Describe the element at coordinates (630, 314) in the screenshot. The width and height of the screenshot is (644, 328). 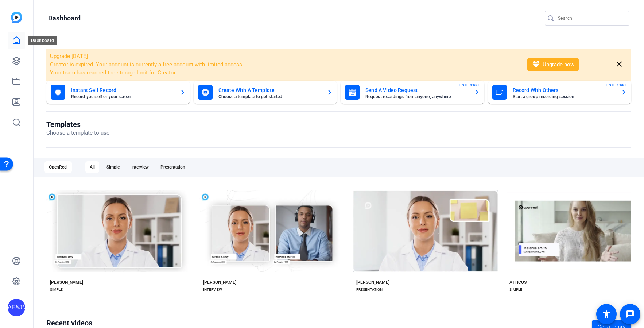
I see `mat-icon: message` at that location.